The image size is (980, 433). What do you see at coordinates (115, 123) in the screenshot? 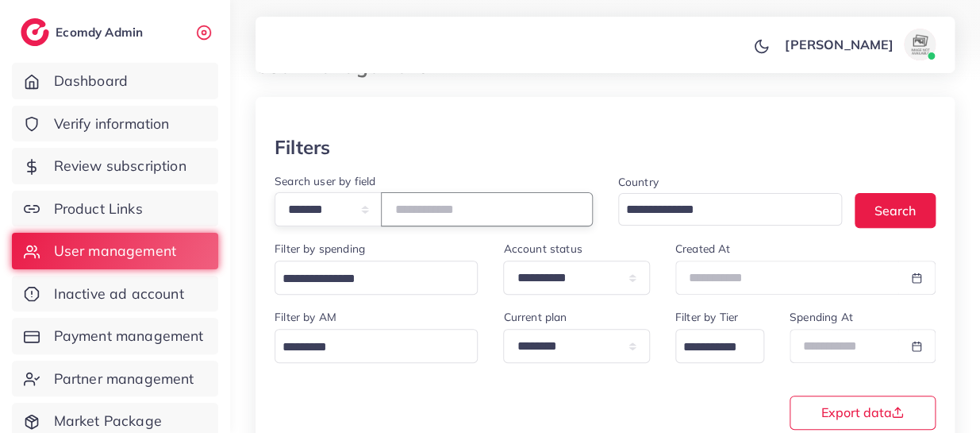
I see `a: Verify information` at bounding box center [115, 123].